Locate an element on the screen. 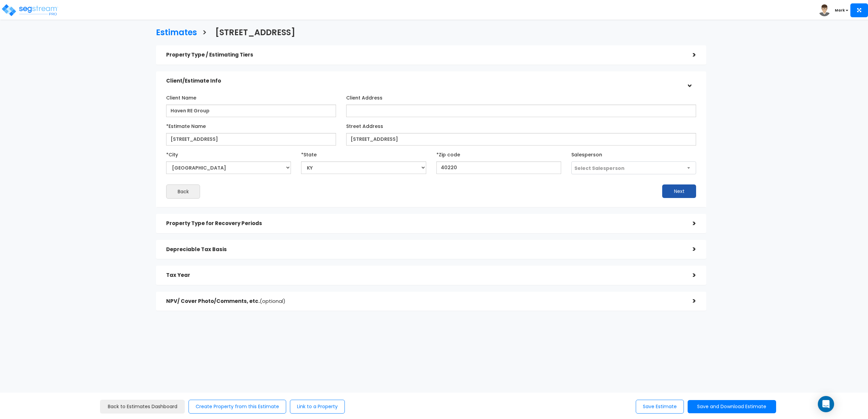  h5: Depreciable Tax Basis is located at coordinates (424, 250).